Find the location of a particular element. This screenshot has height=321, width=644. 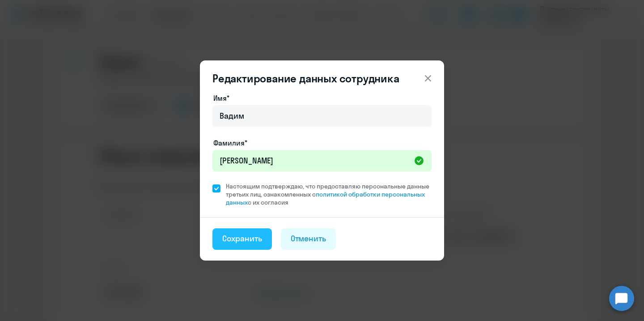

button: Отменить is located at coordinates (309, 239).